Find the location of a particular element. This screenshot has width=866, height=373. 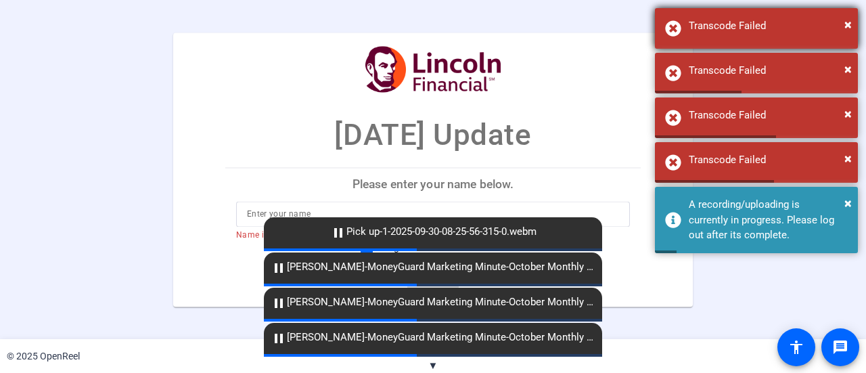

p: Please enter your name below. is located at coordinates (433, 185).